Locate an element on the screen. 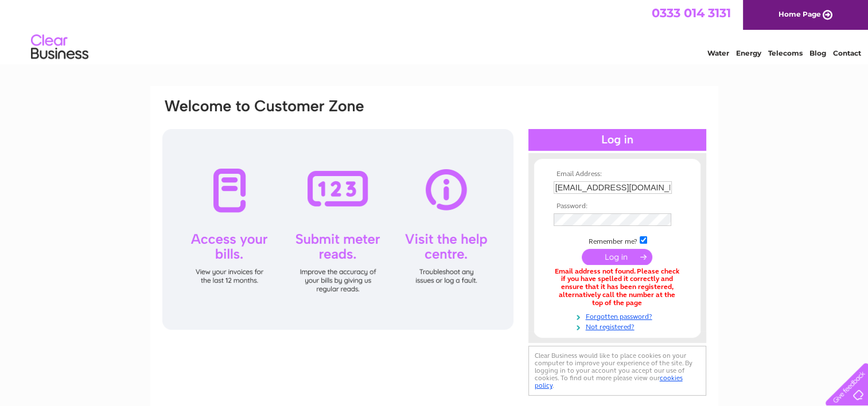  a: Telecoms is located at coordinates (785, 53).